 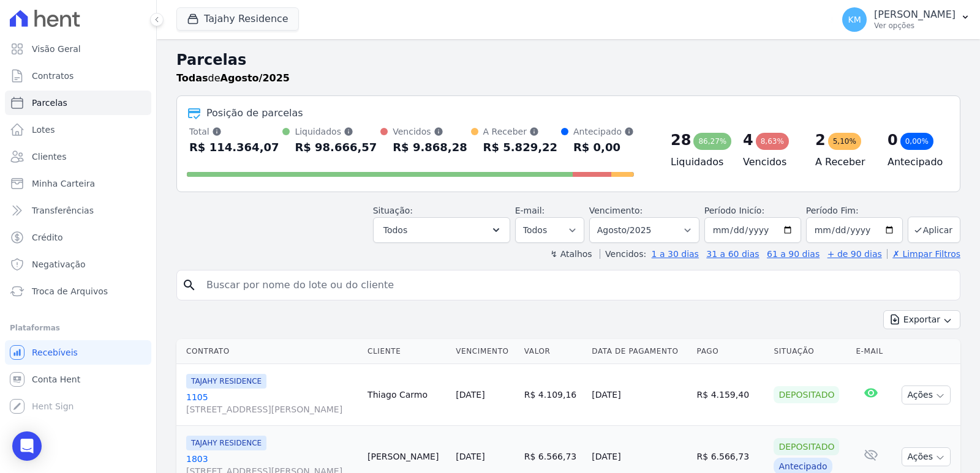 I want to click on th: Situação, so click(x=809, y=351).